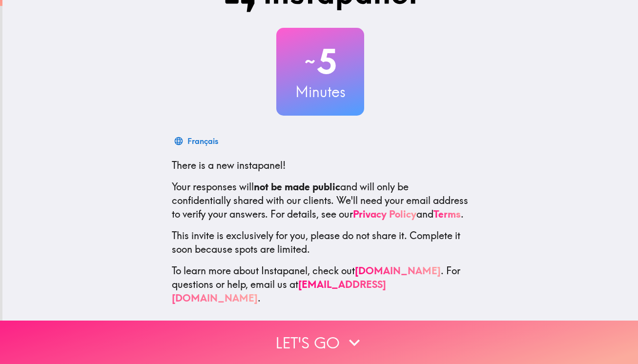  Describe the element at coordinates (447, 214) in the screenshot. I see `a: Terms` at that location.